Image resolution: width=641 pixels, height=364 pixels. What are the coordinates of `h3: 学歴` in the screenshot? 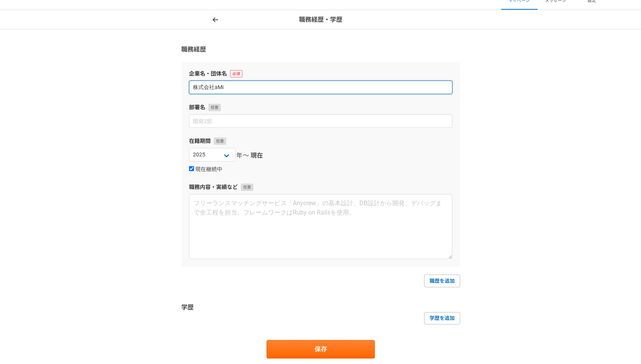 It's located at (321, 307).